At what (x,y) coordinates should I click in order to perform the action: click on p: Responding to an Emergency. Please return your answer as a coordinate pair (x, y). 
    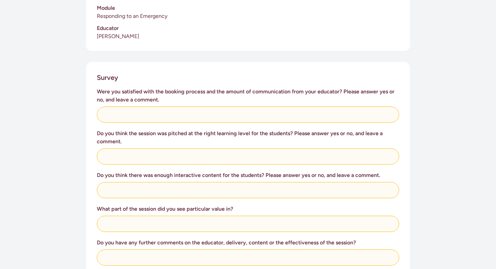
    Looking at the image, I should click on (248, 16).